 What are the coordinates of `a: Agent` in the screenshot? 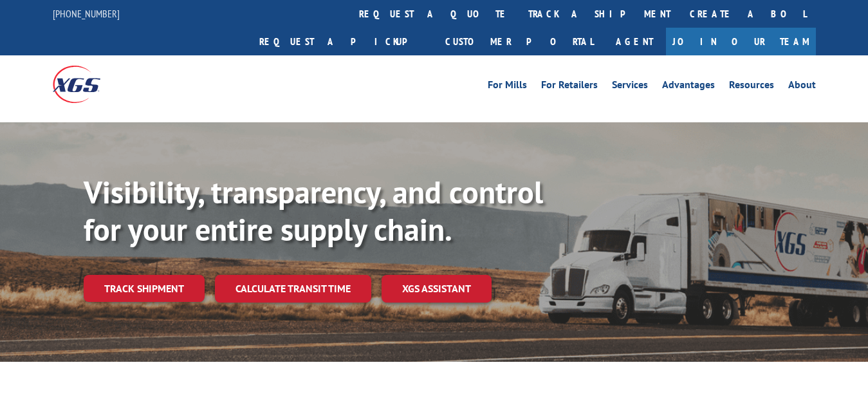 It's located at (634, 41).